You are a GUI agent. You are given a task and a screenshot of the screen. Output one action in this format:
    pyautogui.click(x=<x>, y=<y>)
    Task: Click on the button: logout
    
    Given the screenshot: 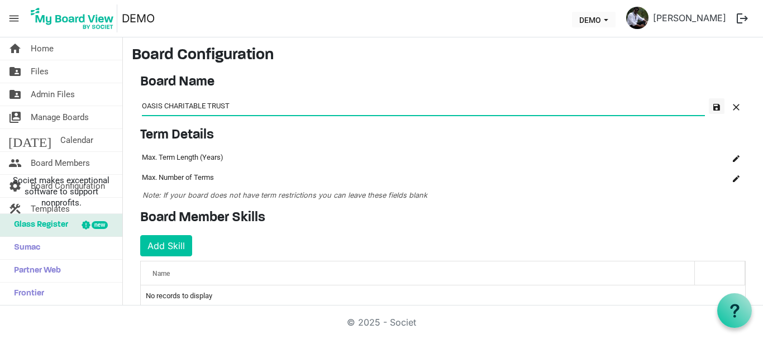 What is the action you would take?
    pyautogui.click(x=742, y=18)
    